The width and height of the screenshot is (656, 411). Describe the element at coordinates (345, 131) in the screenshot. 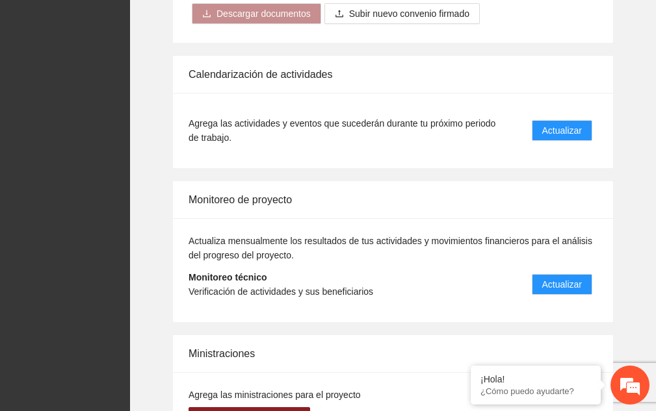

I see `span: Agrega las actividades y eventos que sucederán durante tu próximo periodo de trabajo.` at that location.